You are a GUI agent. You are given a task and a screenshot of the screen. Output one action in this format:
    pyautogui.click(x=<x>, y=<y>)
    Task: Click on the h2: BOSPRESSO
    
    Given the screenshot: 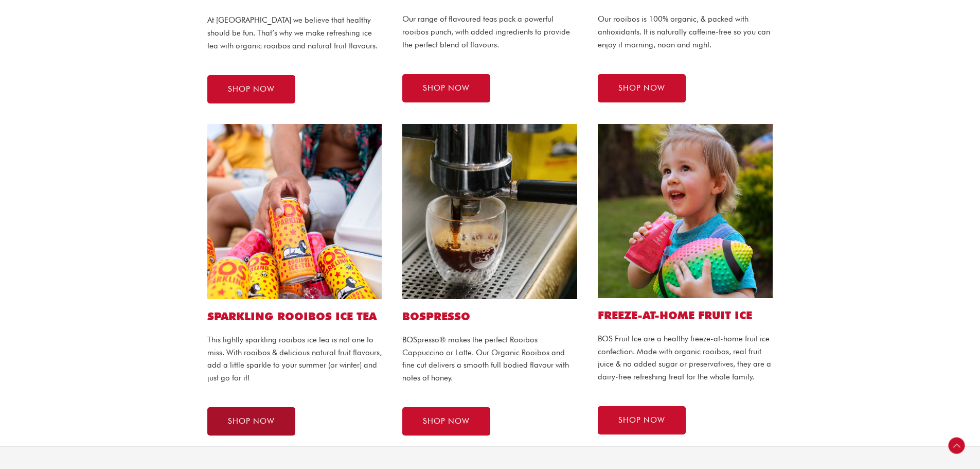 What is the action you would take?
    pyautogui.click(x=490, y=315)
    